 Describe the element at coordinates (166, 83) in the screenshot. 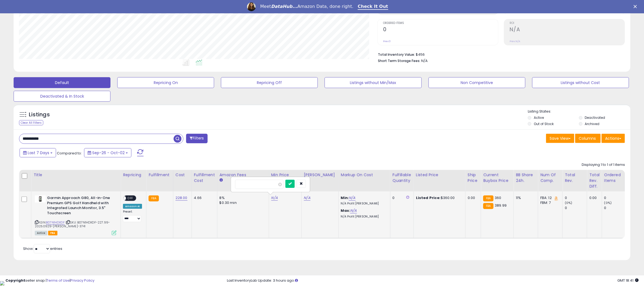

I see `button: Repricing On` at that location.